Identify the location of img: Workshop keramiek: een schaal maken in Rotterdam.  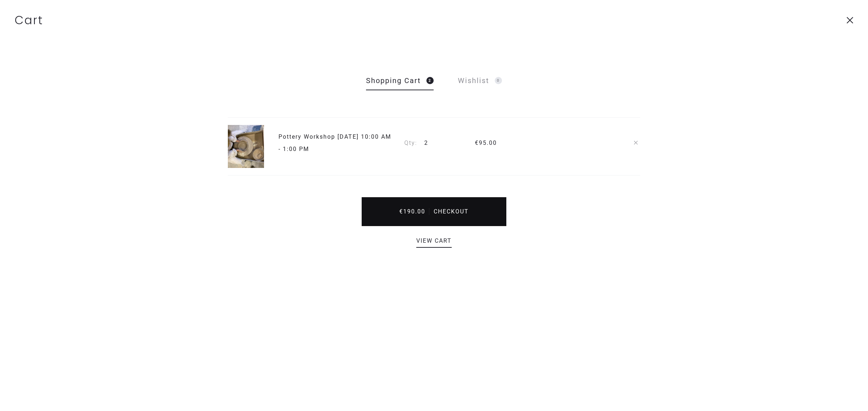
(246, 146).